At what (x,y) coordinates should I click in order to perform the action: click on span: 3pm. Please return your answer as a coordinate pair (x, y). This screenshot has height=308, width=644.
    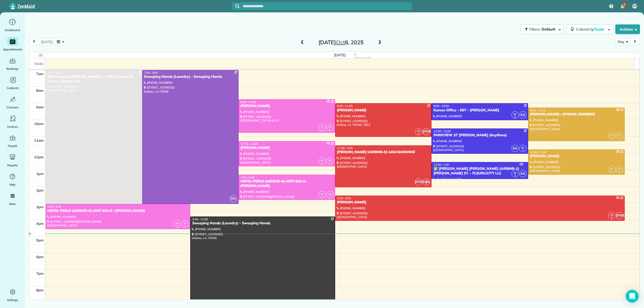
    Looking at the image, I should click on (40, 207).